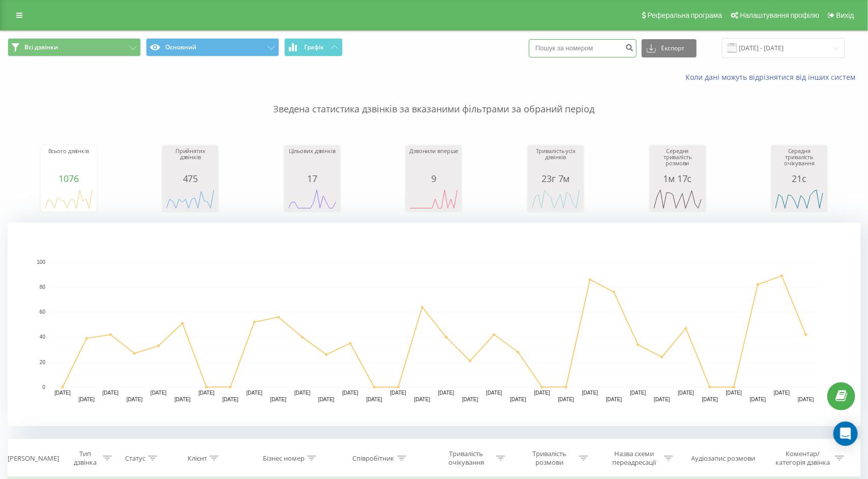  Describe the element at coordinates (846, 434) in the screenshot. I see `div: Open Intercom Messenger` at that location.